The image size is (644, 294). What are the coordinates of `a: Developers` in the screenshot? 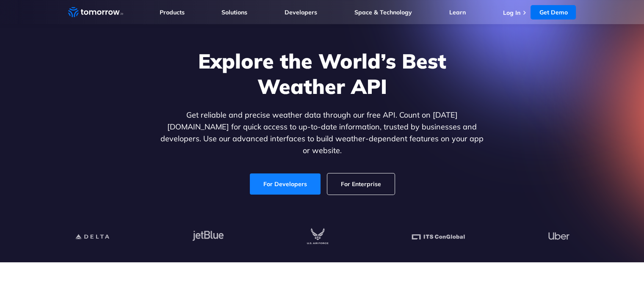 It's located at (301, 12).